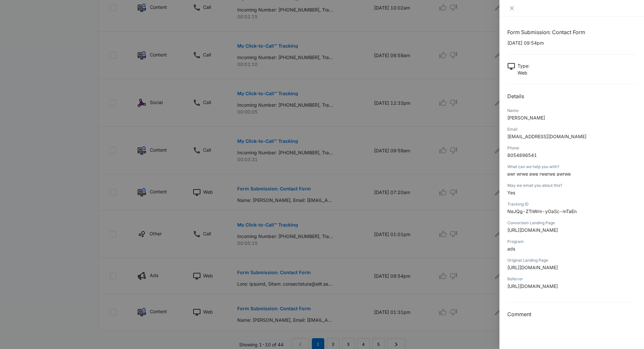 This screenshot has width=644, height=349. I want to click on span: NeJQg-ZTnWm-yOaSc-mTaEn, so click(542, 211).